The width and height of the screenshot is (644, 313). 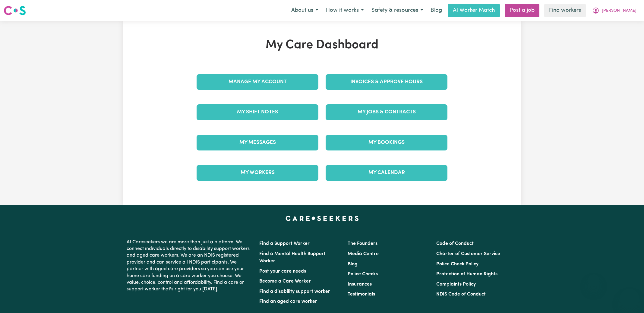 What do you see at coordinates (361, 294) in the screenshot?
I see `a: Testimonials` at bounding box center [361, 294].